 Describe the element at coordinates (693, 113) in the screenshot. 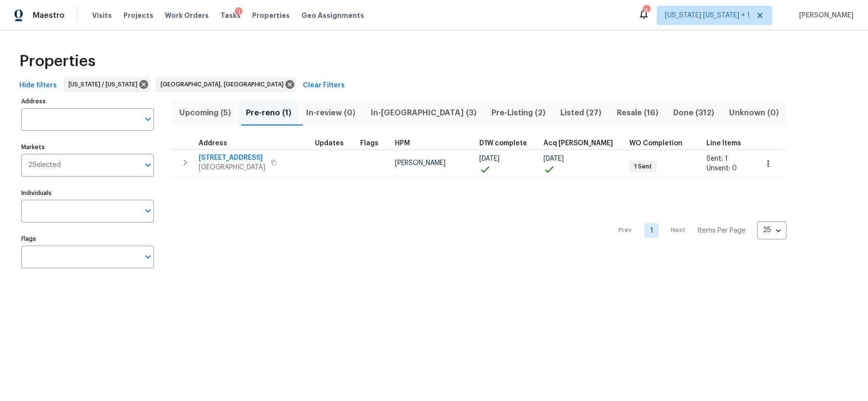

I see `span: Done (312)` at that location.